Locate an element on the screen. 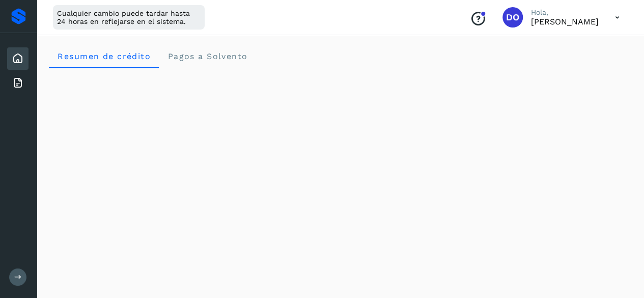 The width and height of the screenshot is (644, 298). span: Pagos a Solvento is located at coordinates (207, 56).